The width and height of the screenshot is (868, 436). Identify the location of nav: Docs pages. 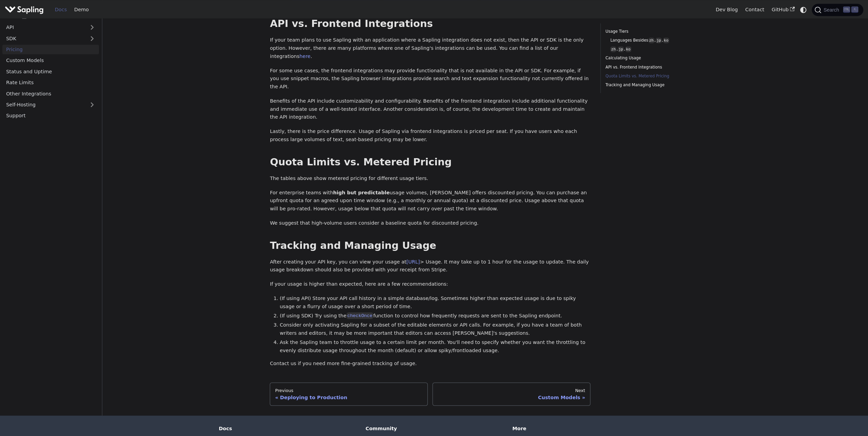
(430, 394).